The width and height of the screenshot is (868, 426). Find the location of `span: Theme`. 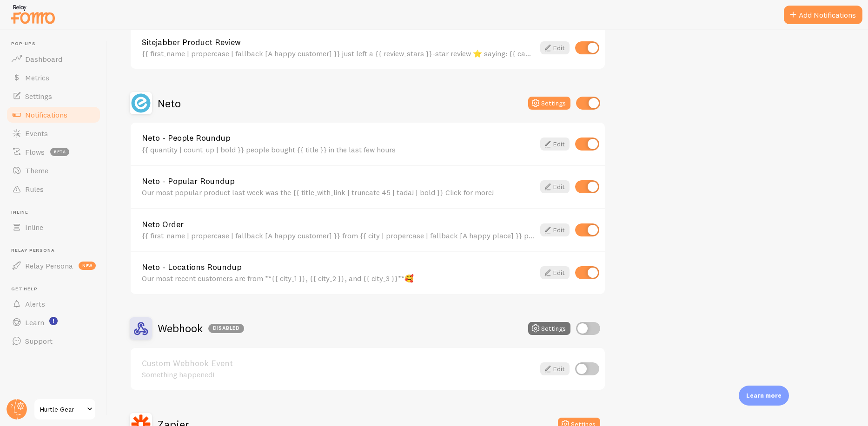

span: Theme is located at coordinates (37, 170).